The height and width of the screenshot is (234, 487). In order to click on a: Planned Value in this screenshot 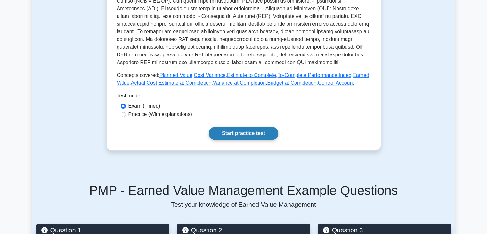, I will do `click(176, 75)`.